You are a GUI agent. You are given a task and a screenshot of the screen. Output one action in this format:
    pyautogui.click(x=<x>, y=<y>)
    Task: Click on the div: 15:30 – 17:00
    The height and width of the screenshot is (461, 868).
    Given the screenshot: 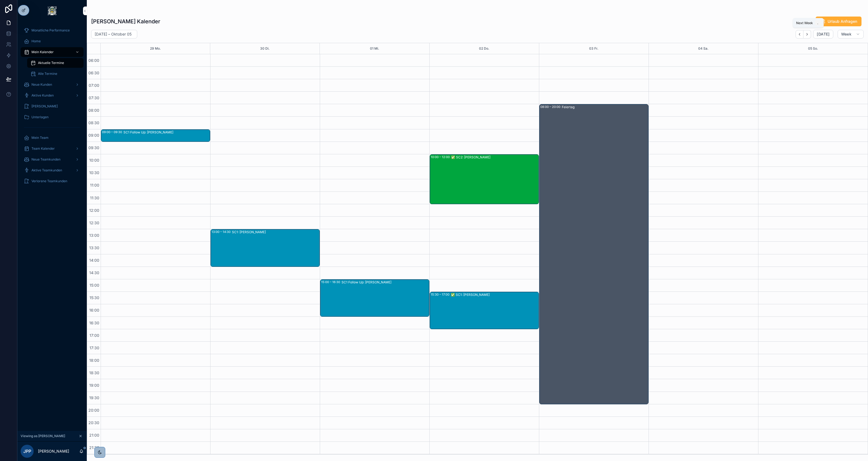 What is the action you would take?
    pyautogui.click(x=441, y=295)
    